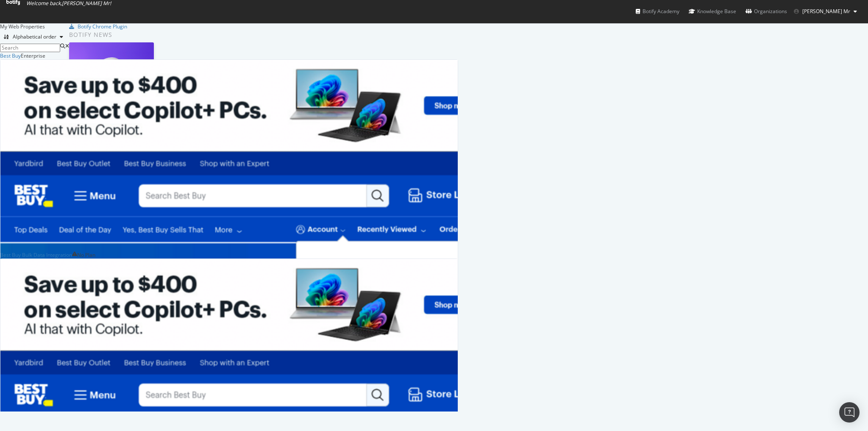 Image resolution: width=868 pixels, height=431 pixels. I want to click on img: Why You Need an AI Bot Governance Plan (and How to Build One), so click(111, 72).